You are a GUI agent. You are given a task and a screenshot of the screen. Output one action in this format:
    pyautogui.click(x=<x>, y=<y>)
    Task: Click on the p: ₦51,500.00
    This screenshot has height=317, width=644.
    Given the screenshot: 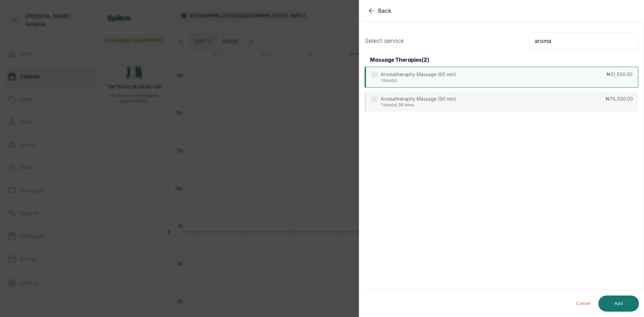 What is the action you would take?
    pyautogui.click(x=620, y=74)
    